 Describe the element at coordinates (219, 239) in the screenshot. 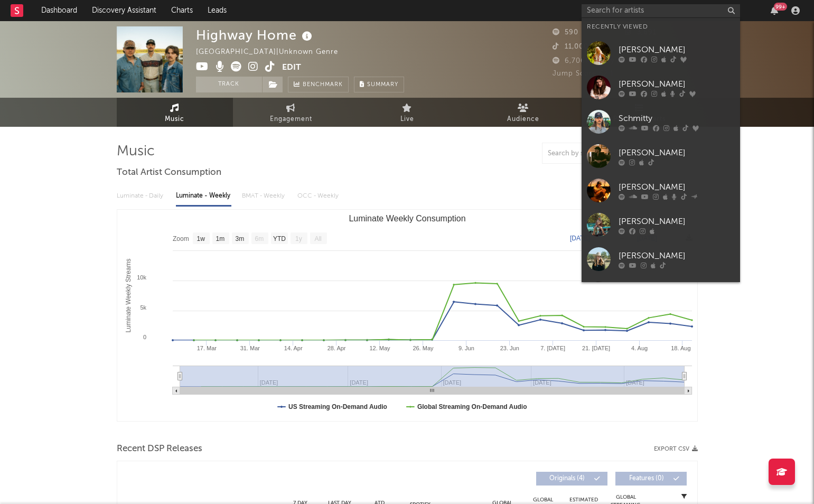

I see `text: 1m` at that location.